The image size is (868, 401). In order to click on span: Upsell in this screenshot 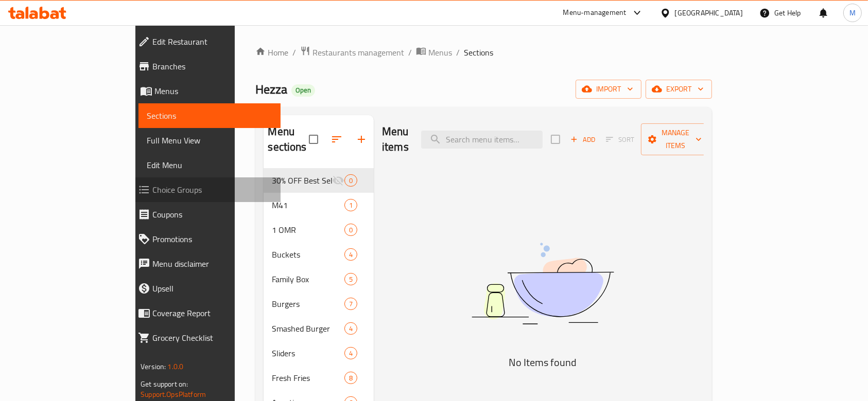, I will do `click(212, 289)`.